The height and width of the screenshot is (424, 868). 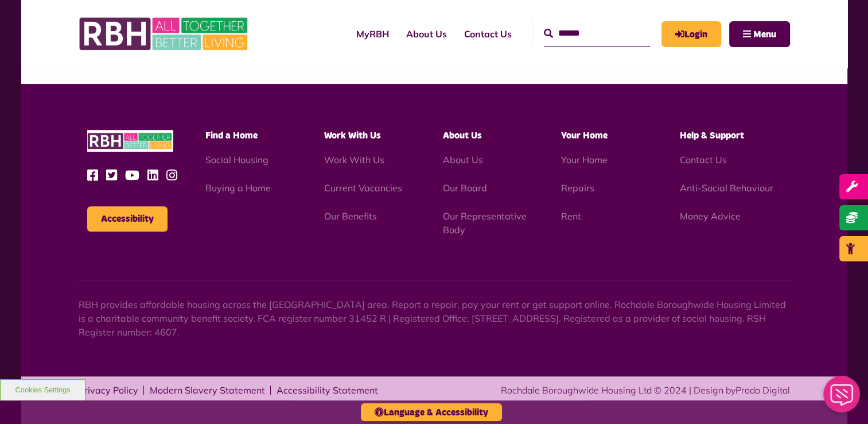 What do you see at coordinates (596, 33) in the screenshot?
I see `input: Search` at bounding box center [596, 33].